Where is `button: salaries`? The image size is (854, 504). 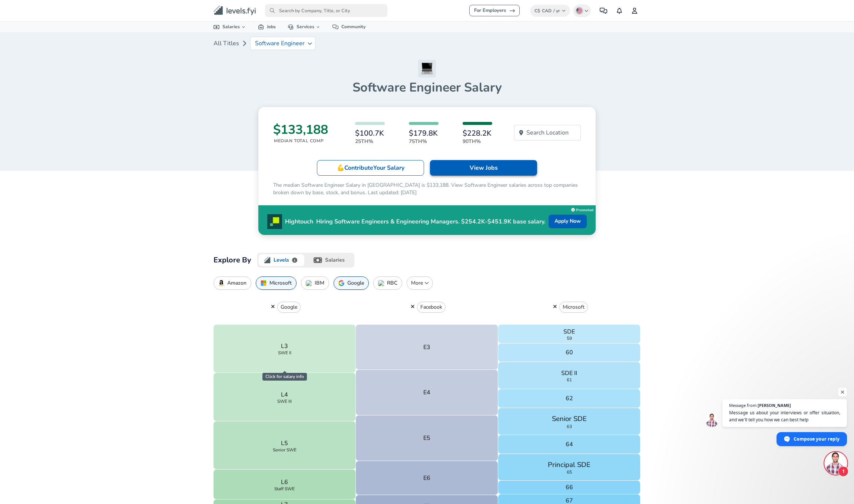
button: salaries is located at coordinates (330, 260).